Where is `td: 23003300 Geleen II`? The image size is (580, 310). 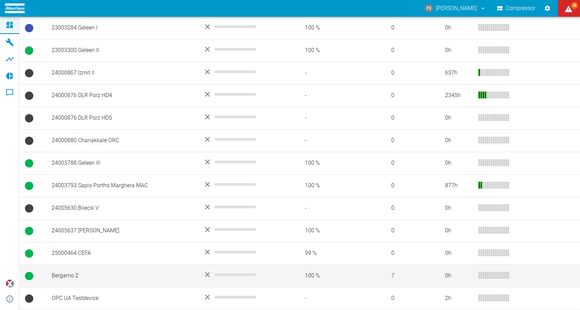
td: 23003300 Geleen II is located at coordinates (122, 50).